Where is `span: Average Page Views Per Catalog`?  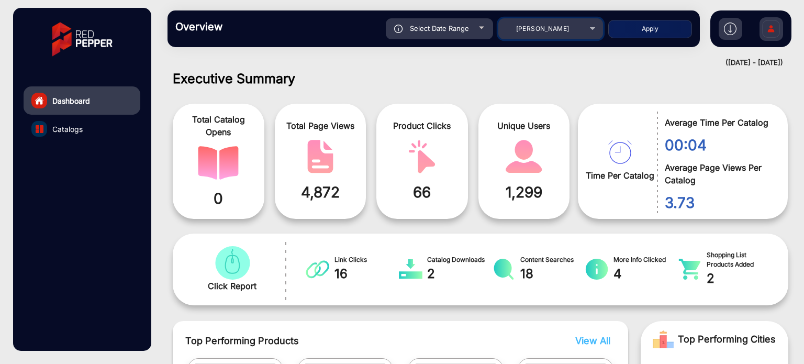 span: Average Page Views Per Catalog is located at coordinates (718, 174).